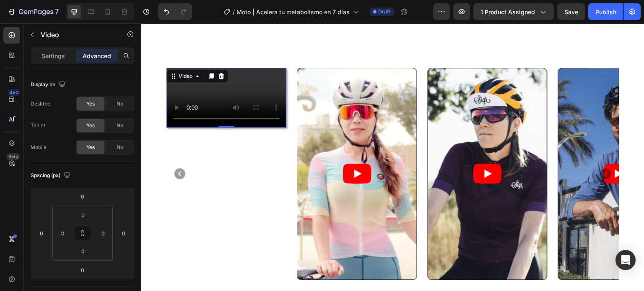 This screenshot has height=291, width=644. What do you see at coordinates (38, 126) in the screenshot?
I see `div: Tablet` at bounding box center [38, 126].